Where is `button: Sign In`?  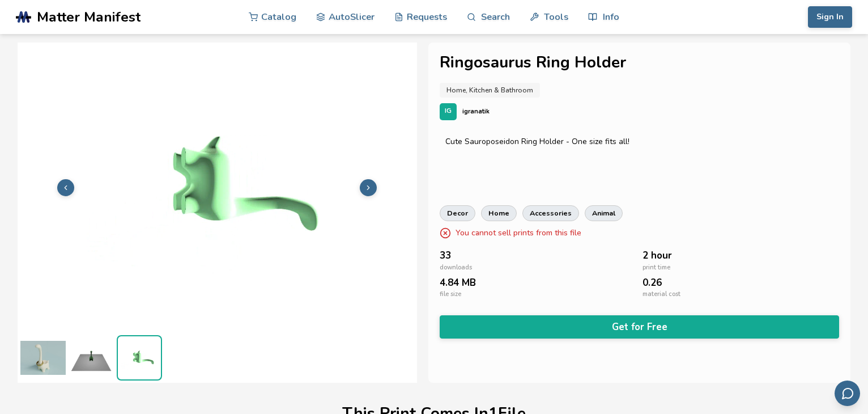
button: Sign In is located at coordinates (830, 17).